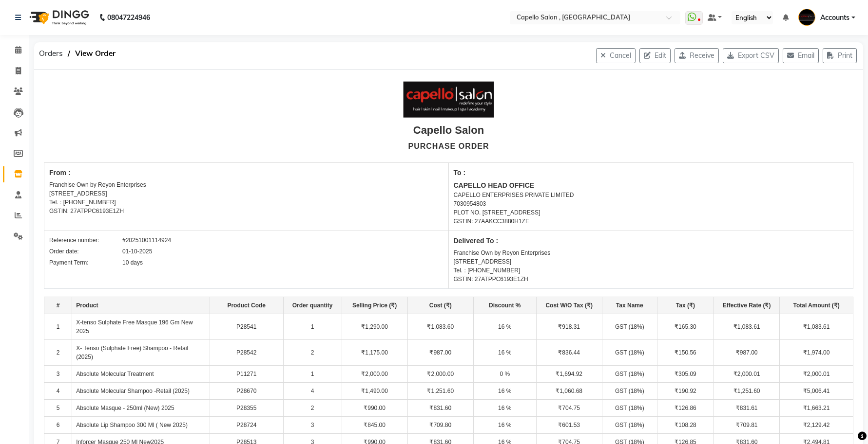 The width and height of the screenshot is (868, 444). What do you see at coordinates (246, 391) in the screenshot?
I see `td: P28670` at bounding box center [246, 391].